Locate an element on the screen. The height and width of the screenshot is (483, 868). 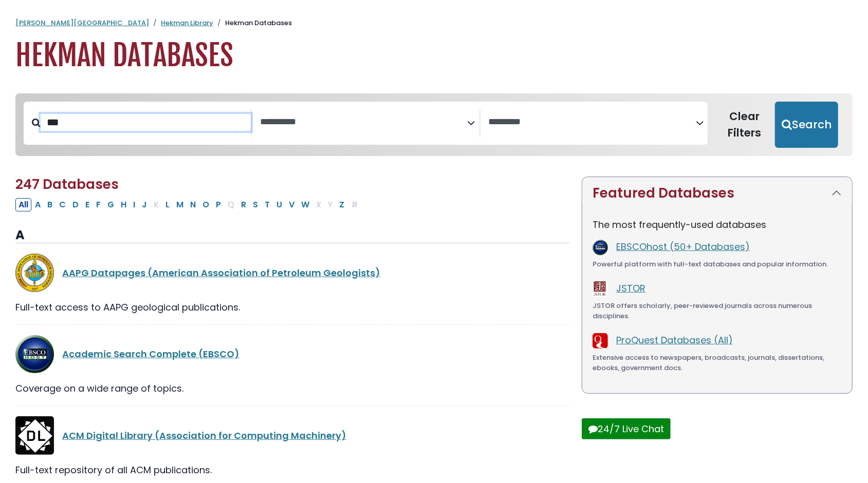
div: Extensive access to newspapers, broadcasts, journals, dissertations, ebooks, government docs. is located at coordinates (717, 363).